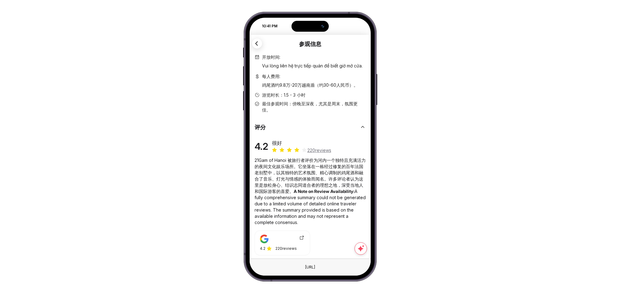  Describe the element at coordinates (312, 57) in the screenshot. I see `span: 开放时间 :` at that location.